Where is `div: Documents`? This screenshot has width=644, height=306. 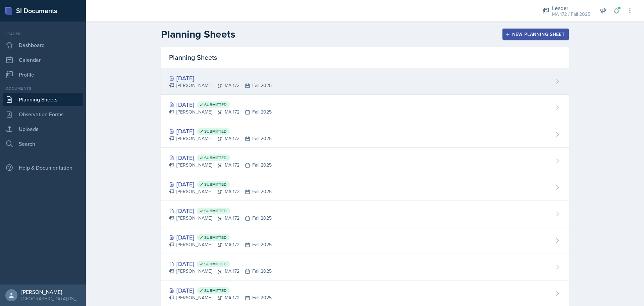 div: Documents is located at coordinates (43, 88).